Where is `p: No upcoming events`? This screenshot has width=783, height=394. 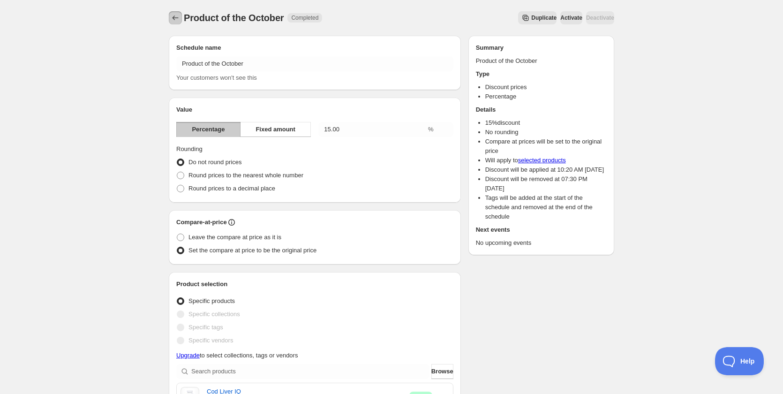
p: No upcoming events is located at coordinates (541, 243).